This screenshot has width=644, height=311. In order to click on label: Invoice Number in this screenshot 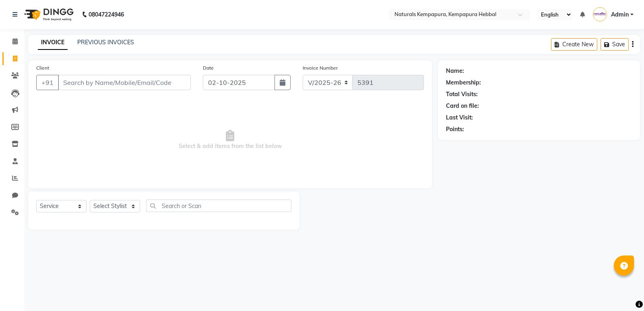, I will do `click(320, 68)`.